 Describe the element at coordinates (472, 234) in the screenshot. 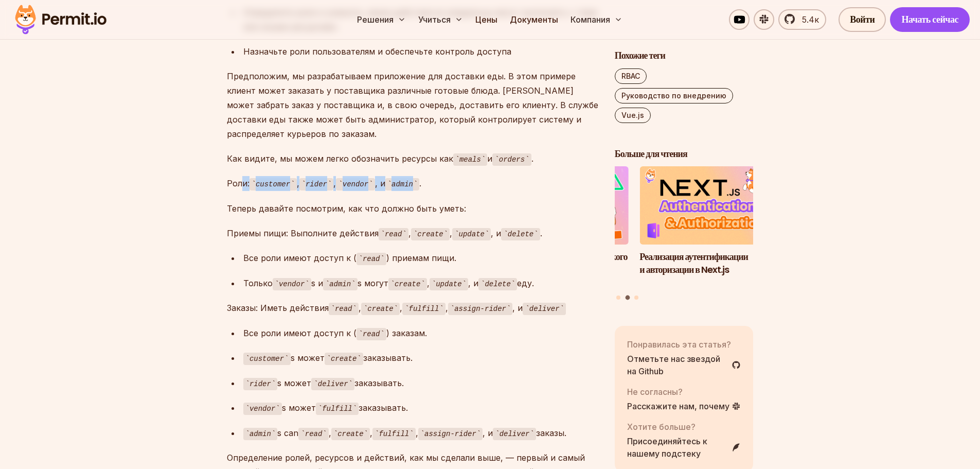

I see `code: update` at that location.